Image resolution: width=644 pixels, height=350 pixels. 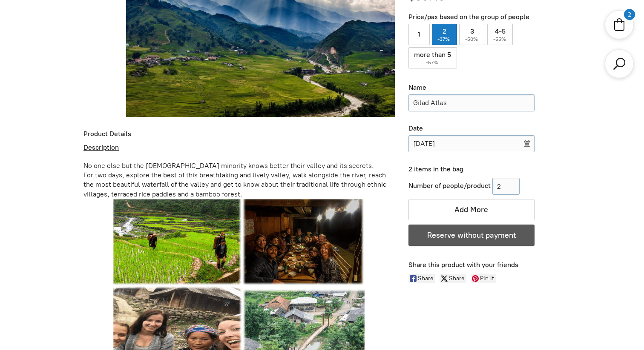 I want to click on span: -50%, so click(x=472, y=39).